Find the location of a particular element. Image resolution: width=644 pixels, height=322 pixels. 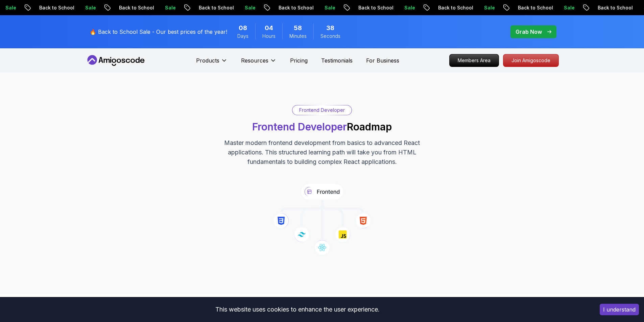

p: Pricing is located at coordinates (299, 61).